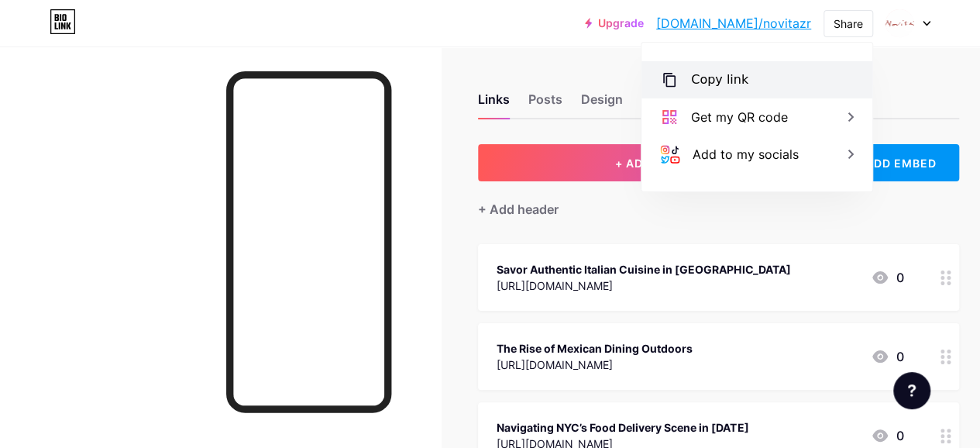  What do you see at coordinates (745, 154) in the screenshot?
I see `div: Add to my socials` at bounding box center [745, 154].